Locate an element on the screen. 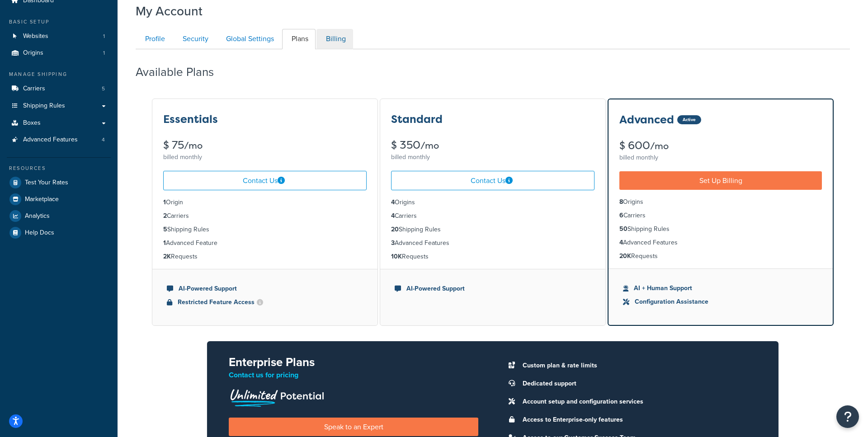  strong: 6 is located at coordinates (621, 215).